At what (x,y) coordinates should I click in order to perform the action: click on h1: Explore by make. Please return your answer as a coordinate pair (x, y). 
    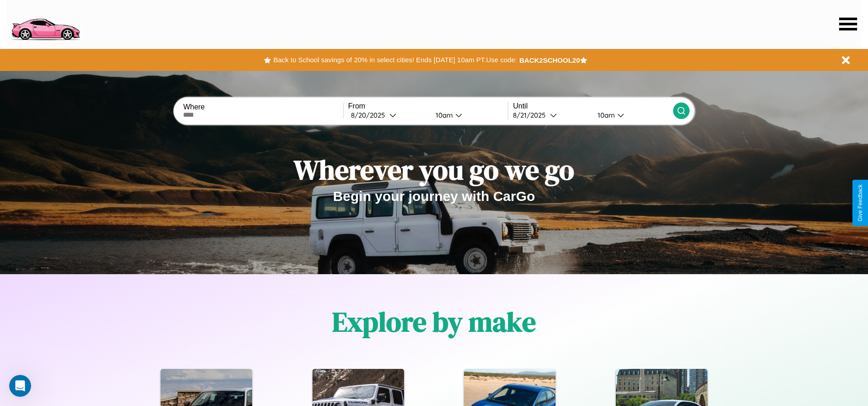
    Looking at the image, I should click on (434, 322).